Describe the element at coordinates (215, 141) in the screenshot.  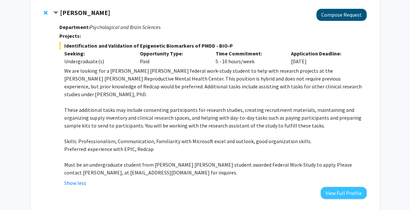
I see `p: Skills: Professionalism, Communication, Familiarity with Microsoft excel and outlook, good organi...` at that location.